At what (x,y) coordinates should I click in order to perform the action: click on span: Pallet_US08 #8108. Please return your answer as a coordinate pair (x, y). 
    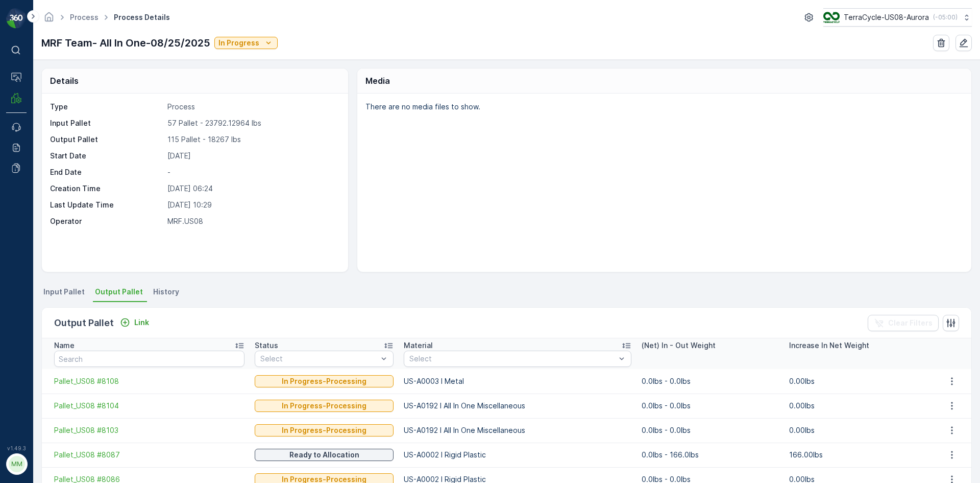
    Looking at the image, I should click on (149, 381).